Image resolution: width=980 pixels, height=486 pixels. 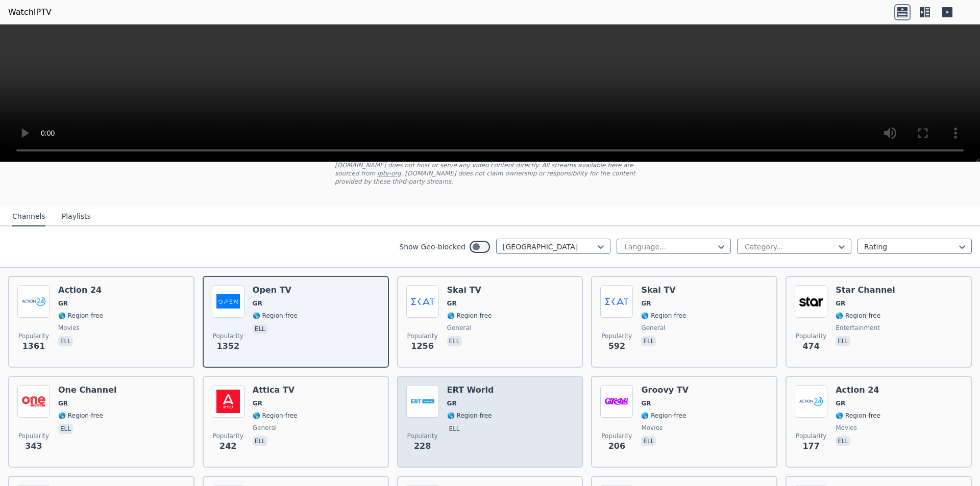 What do you see at coordinates (857, 328) in the screenshot?
I see `span: entertainment` at bounding box center [857, 328].